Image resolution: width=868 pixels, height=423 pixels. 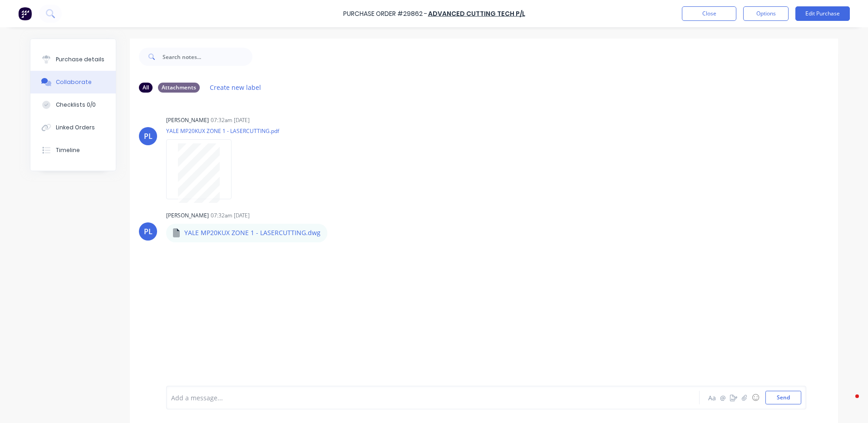 I want to click on button: Timeline, so click(x=73, y=150).